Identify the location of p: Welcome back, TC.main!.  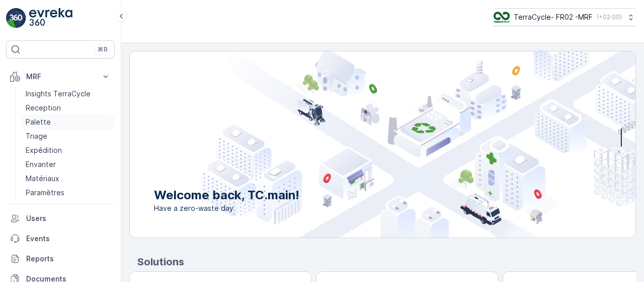
(226, 195).